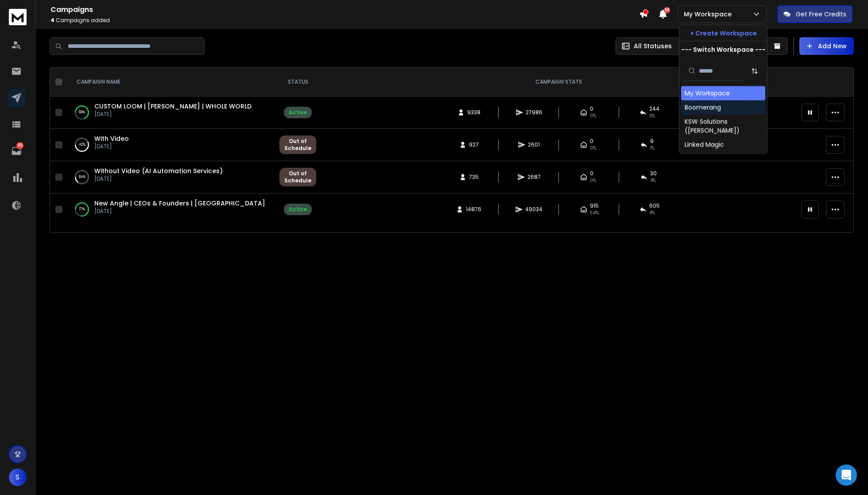  Describe the element at coordinates (82, 210) in the screenshot. I see `p: 77 %` at that location.